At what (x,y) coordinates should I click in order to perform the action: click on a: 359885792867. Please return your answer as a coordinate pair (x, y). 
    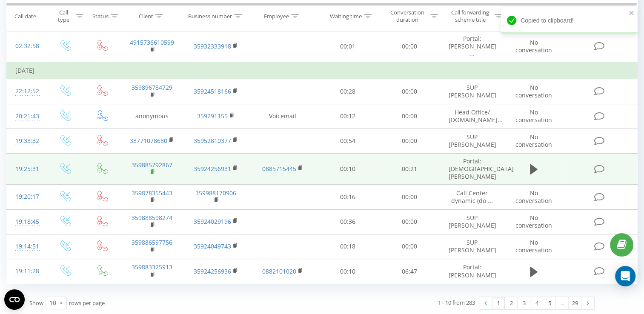
    Looking at the image, I should click on (152, 165).